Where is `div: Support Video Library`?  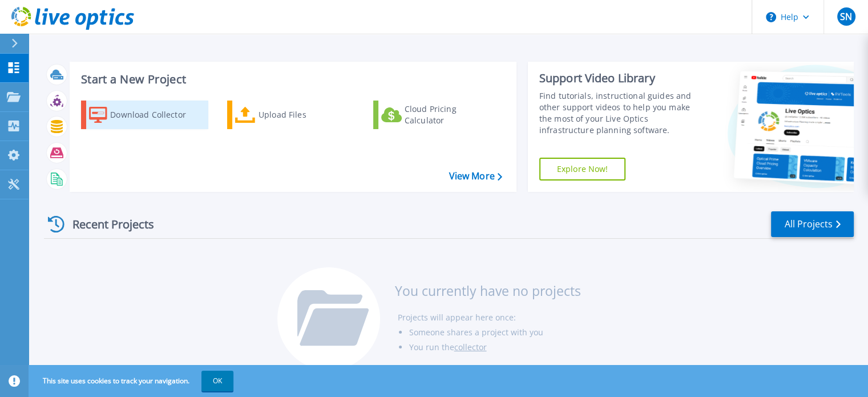
div: Support Video Library is located at coordinates (621, 78).